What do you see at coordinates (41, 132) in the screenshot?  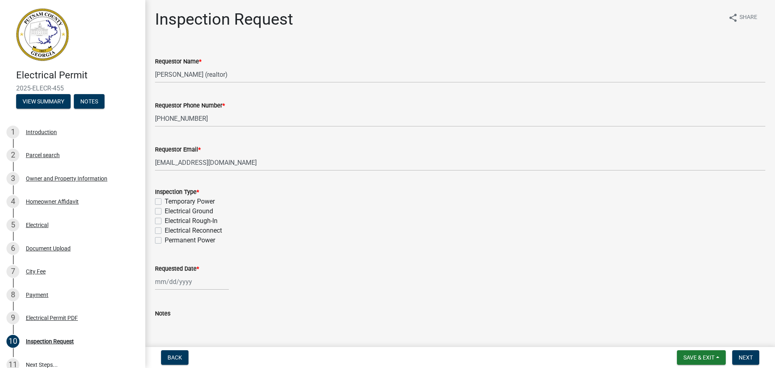 I see `div: Introduction` at bounding box center [41, 132].